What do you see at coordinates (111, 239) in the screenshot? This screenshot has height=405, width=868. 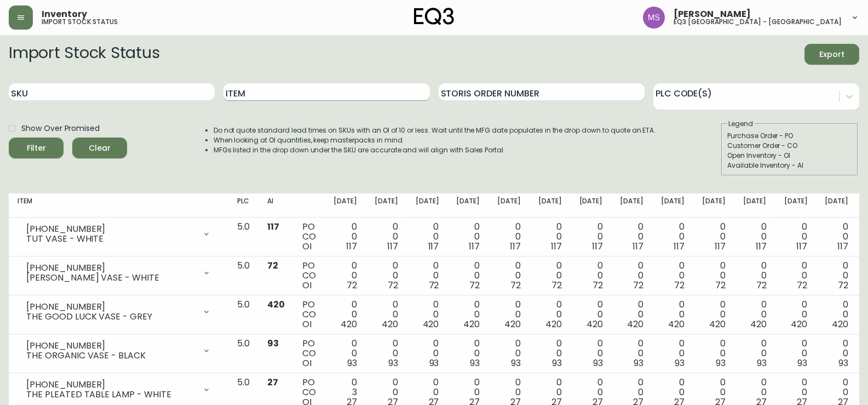 I see `div: TUT VASE - WHITE` at bounding box center [111, 239].